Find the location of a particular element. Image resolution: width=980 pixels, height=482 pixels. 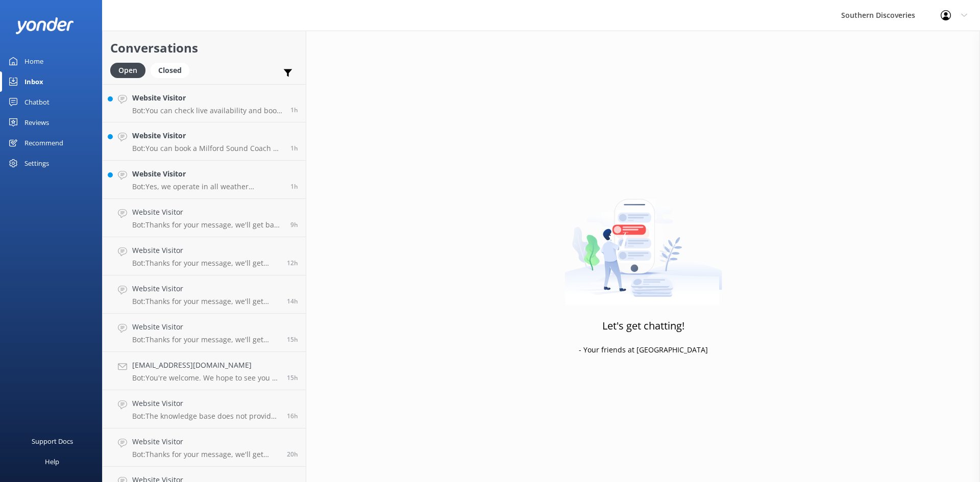

span: Sep 23 2025 12:47am (UTC +12:00) Pacific/Auckland is located at coordinates (292, 263).